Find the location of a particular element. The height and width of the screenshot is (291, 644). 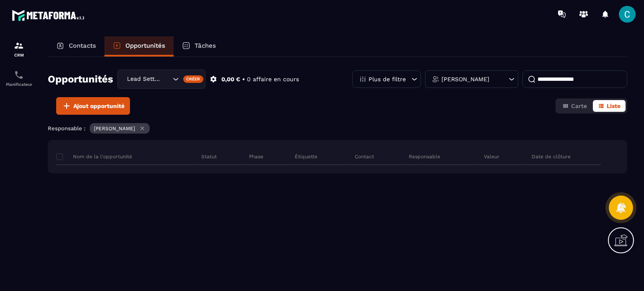

p: Contact is located at coordinates (364, 157).